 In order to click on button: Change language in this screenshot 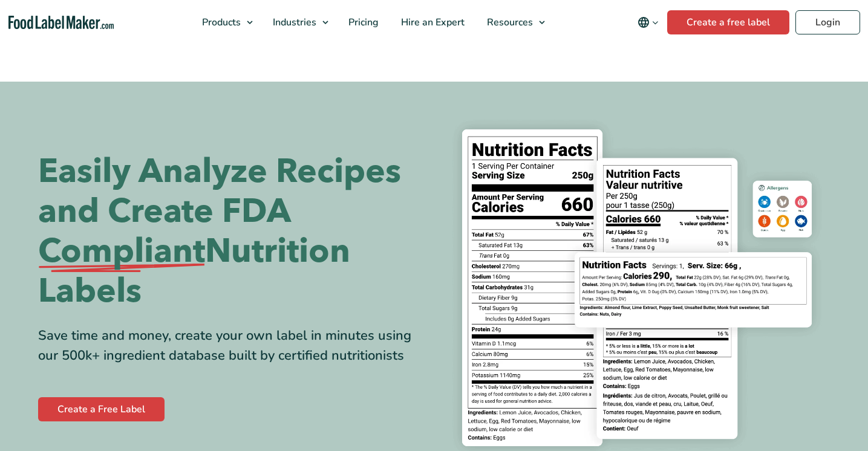, I will do `click(648, 22)`.